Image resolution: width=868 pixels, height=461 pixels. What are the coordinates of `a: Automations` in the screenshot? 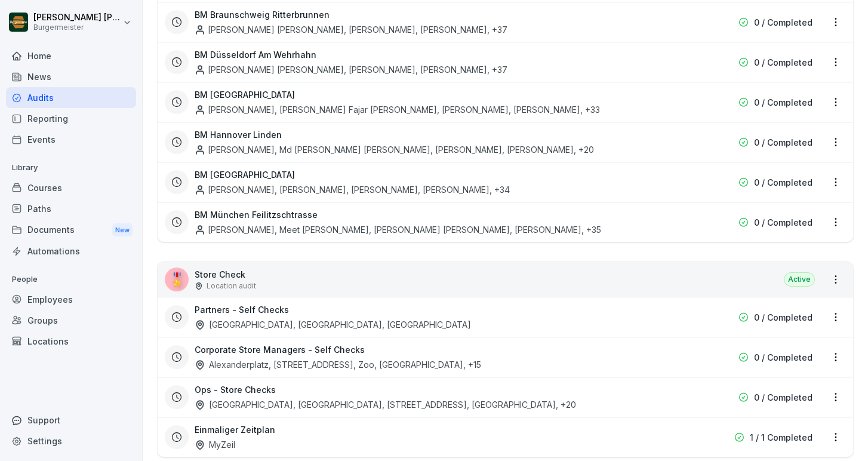 It's located at (71, 251).